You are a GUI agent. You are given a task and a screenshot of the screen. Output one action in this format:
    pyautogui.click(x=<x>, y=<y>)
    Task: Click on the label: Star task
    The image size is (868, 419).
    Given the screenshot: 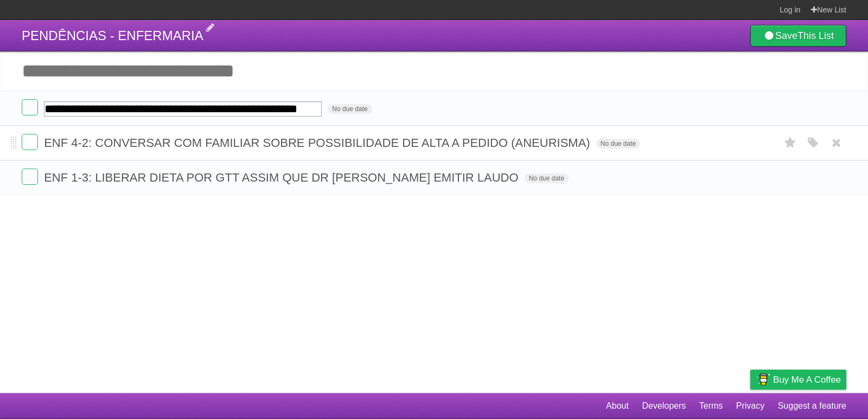 What is the action you would take?
    pyautogui.click(x=790, y=143)
    